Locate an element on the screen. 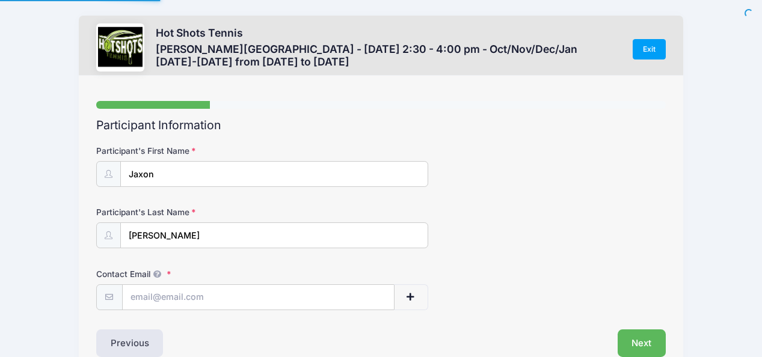 Image resolution: width=762 pixels, height=357 pixels. label: Participant's First Name is located at coordinates (191, 151).